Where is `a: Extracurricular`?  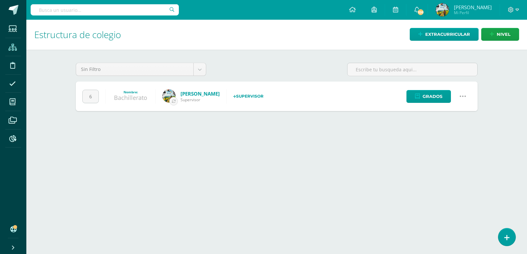 a: Extracurricular is located at coordinates (444, 34).